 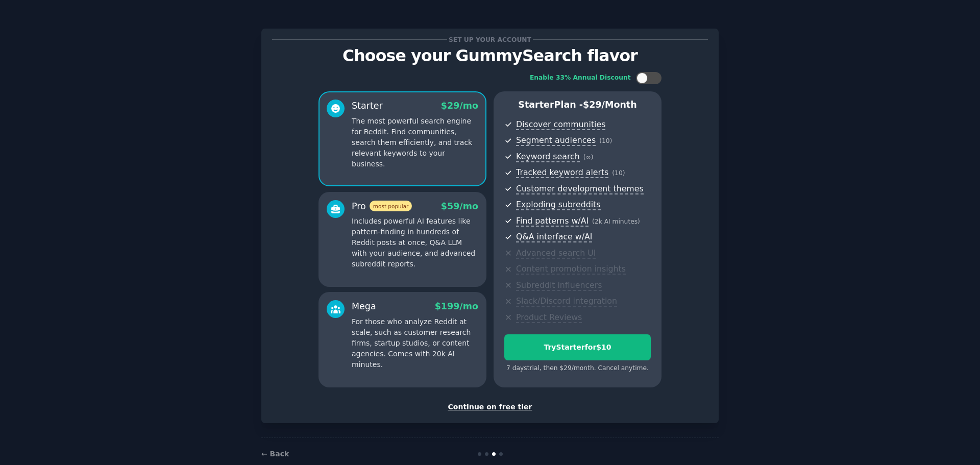 I want to click on span: Segment audiences, so click(x=556, y=140).